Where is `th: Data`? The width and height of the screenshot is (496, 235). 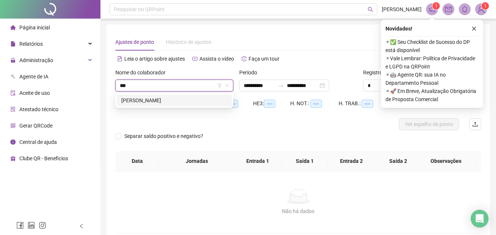
th: Data is located at coordinates (137, 161).